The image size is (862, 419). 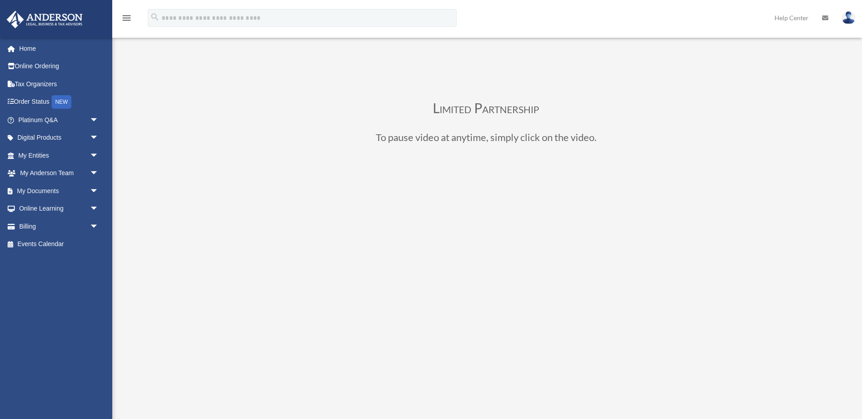 What do you see at coordinates (59, 209) in the screenshot?
I see `a: Online Learningarrow_drop_down` at bounding box center [59, 209].